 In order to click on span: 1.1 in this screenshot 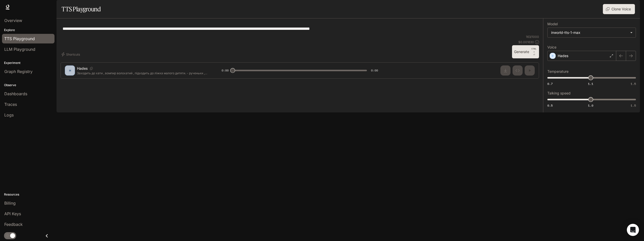, I will do `click(591, 84)`.